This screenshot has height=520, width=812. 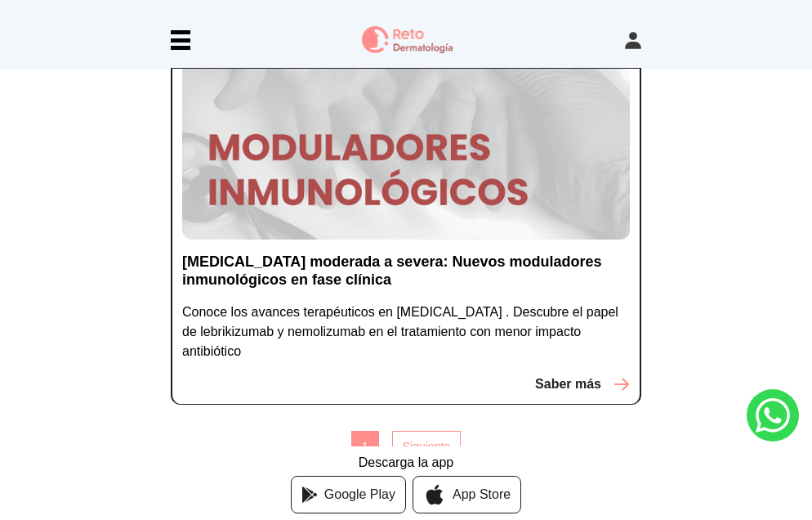 What do you see at coordinates (427, 446) in the screenshot?
I see `div: Siguiente` at bounding box center [427, 446].